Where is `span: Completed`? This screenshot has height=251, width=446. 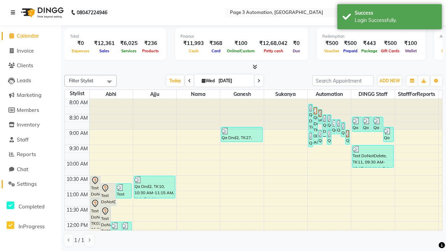
span: Completed is located at coordinates (31, 206).